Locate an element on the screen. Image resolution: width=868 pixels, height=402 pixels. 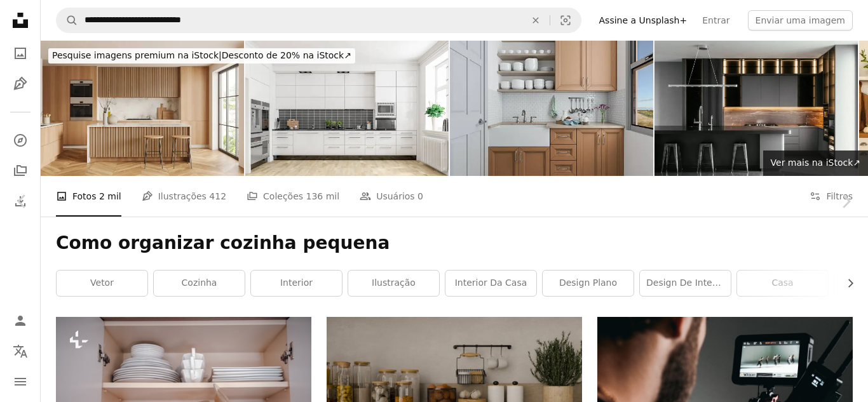
span: Ver mais na iStock ↗ is located at coordinates (815, 162).